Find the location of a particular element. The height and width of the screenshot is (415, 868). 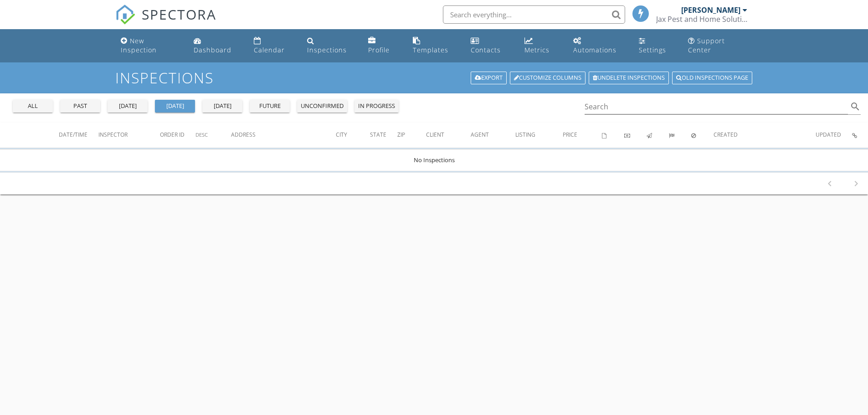

span: Price is located at coordinates (570, 134).